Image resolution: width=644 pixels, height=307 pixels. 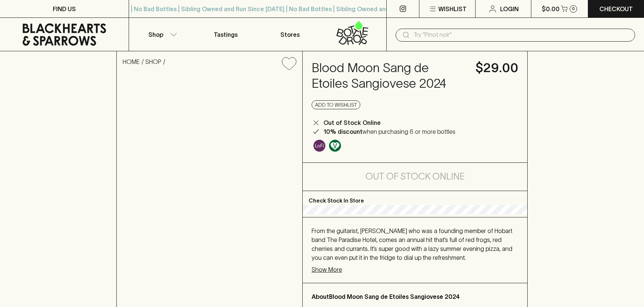 What do you see at coordinates (389, 76) in the screenshot?
I see `h4: Blood Moon Sang de Etoiles Sangiovese 2024` at bounding box center [389, 76].